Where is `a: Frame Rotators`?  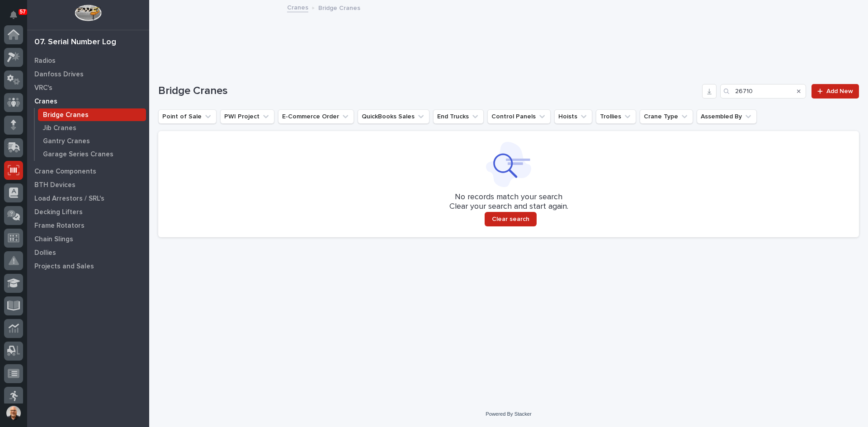 a: Frame Rotators is located at coordinates (88, 226).